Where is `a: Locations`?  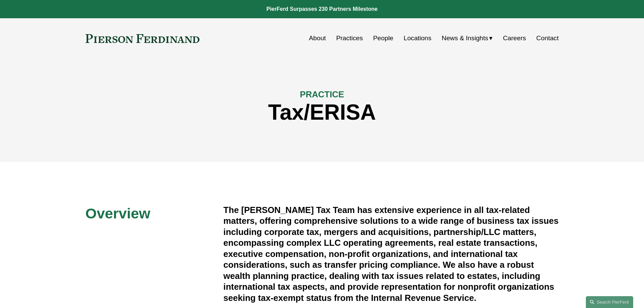 a: Locations is located at coordinates (417, 38).